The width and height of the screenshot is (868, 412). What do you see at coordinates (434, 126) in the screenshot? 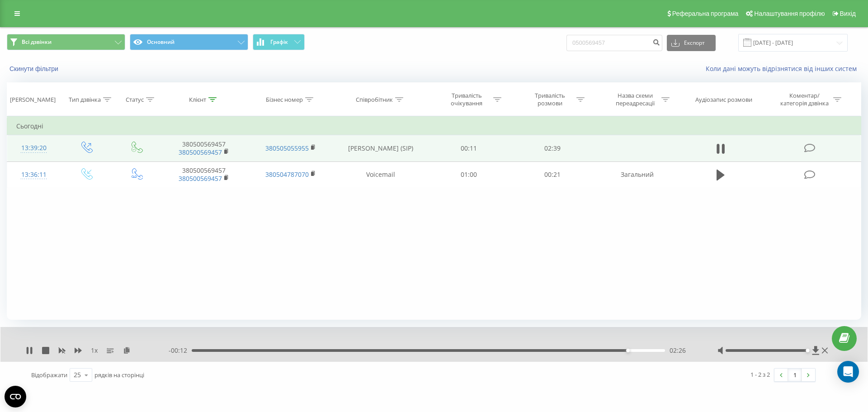
I see `td: Сьогодні` at bounding box center [434, 126].